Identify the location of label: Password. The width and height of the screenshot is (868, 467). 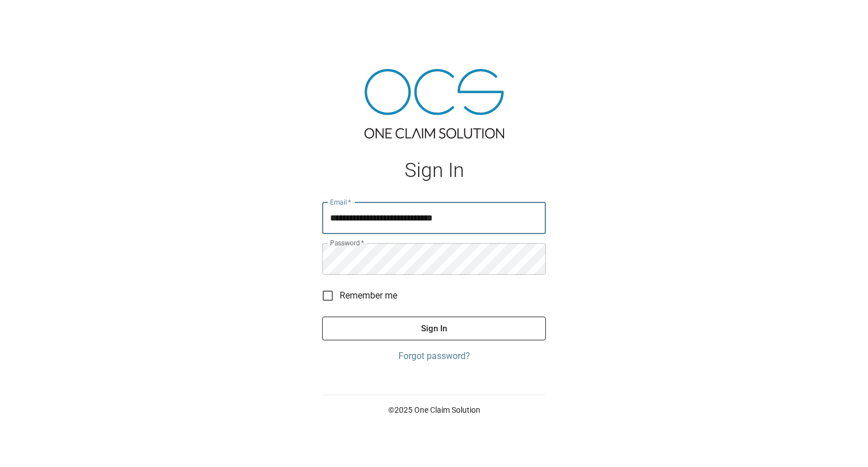
(347, 243).